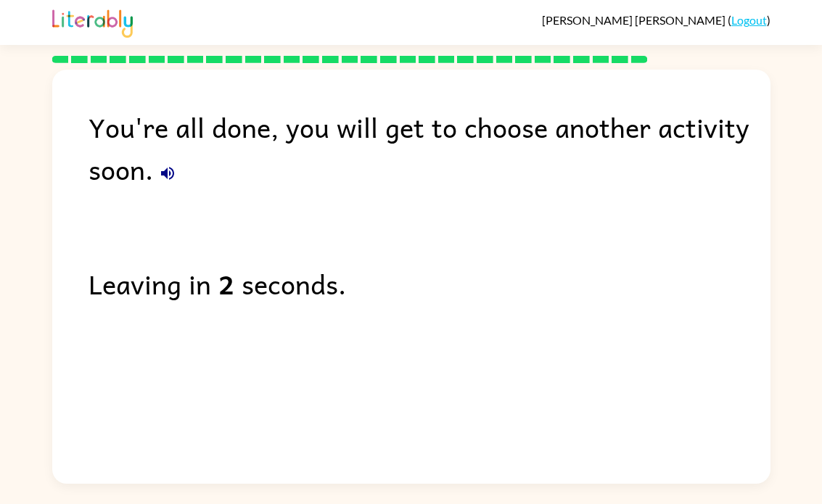 The height and width of the screenshot is (504, 822). Describe the element at coordinates (749, 19) in the screenshot. I see `a: Logout` at that location.